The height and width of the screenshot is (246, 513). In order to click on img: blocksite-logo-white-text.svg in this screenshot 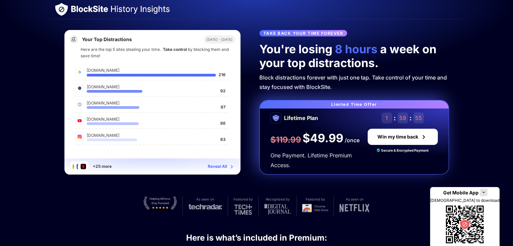, I will do `click(120, 9)`.